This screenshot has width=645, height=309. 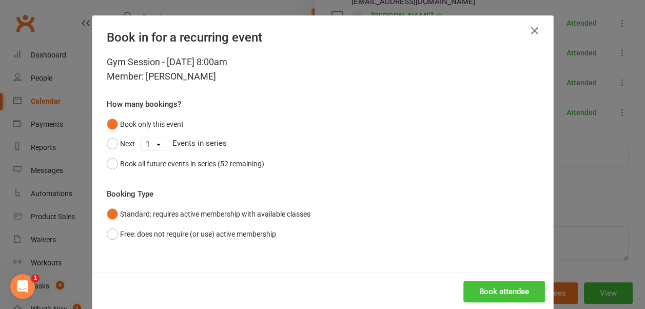 What do you see at coordinates (192, 164) in the screenshot?
I see `div: Book all future events in series (52 remaining)` at bounding box center [192, 164].